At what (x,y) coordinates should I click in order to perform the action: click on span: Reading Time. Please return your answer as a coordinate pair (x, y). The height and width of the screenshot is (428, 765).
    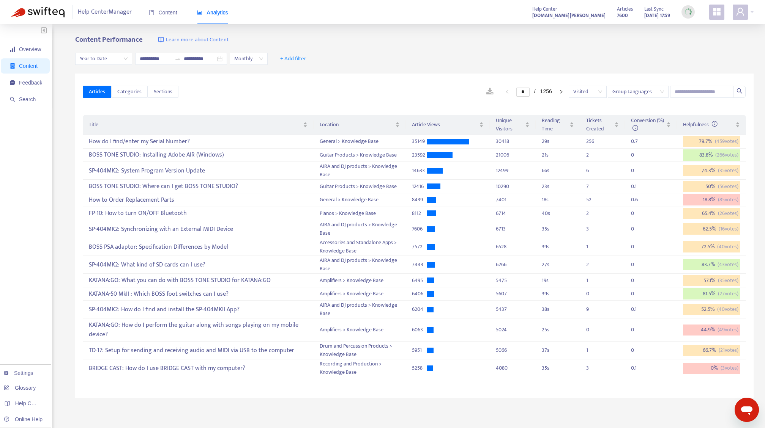
    Looking at the image, I should click on (554, 125).